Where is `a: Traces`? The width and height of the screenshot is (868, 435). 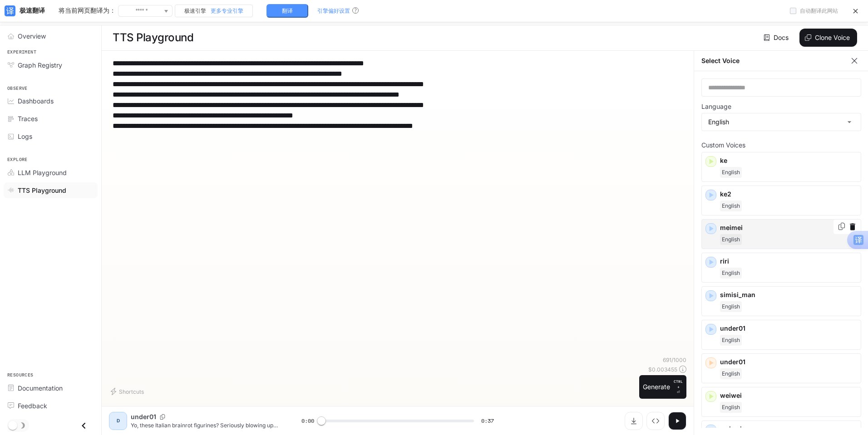
a: Traces is located at coordinates (50, 119).